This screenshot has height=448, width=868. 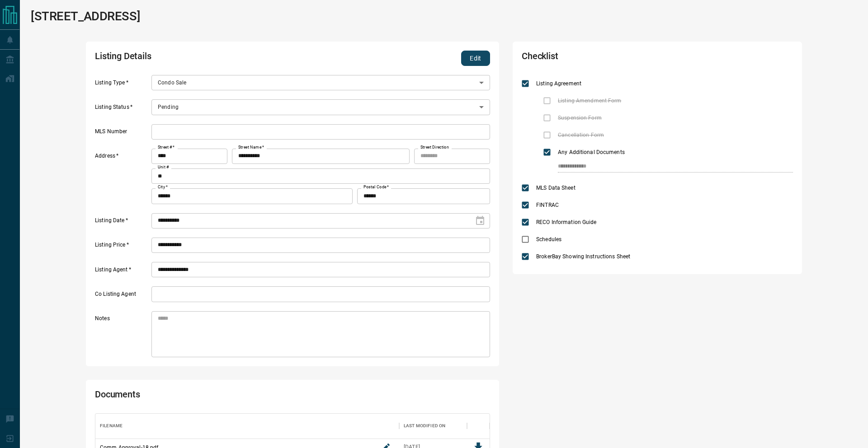 I want to click on label: Listing Price, so click(x=122, y=247).